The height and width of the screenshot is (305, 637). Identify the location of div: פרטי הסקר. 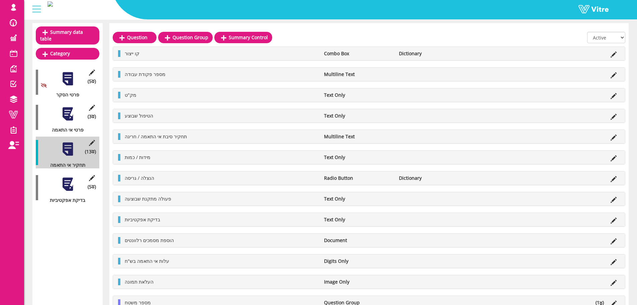
(65, 95).